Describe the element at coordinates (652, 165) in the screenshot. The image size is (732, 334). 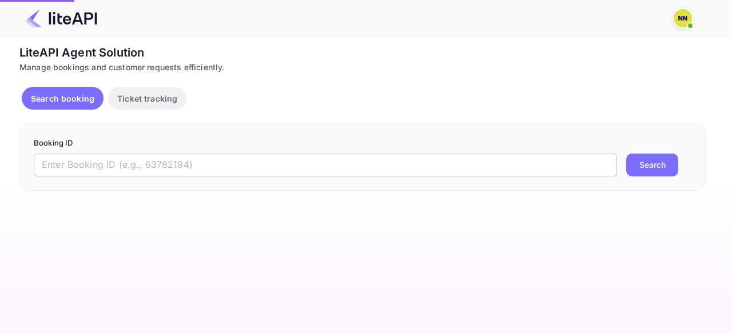
I see `button: Search` at that location.